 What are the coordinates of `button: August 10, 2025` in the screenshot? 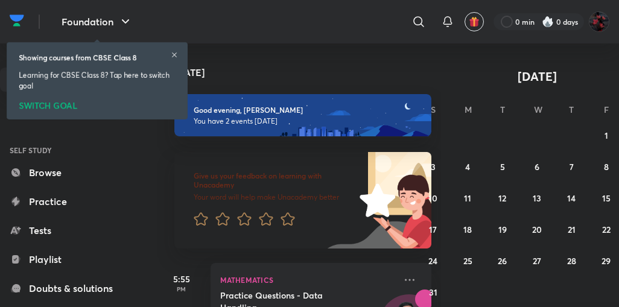 It's located at (433, 198).